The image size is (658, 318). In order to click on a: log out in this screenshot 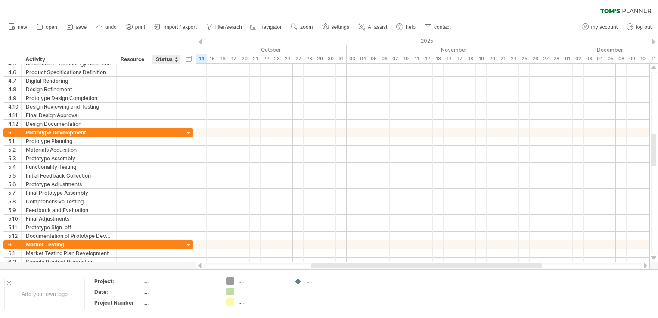, I will do `click(639, 27)`.